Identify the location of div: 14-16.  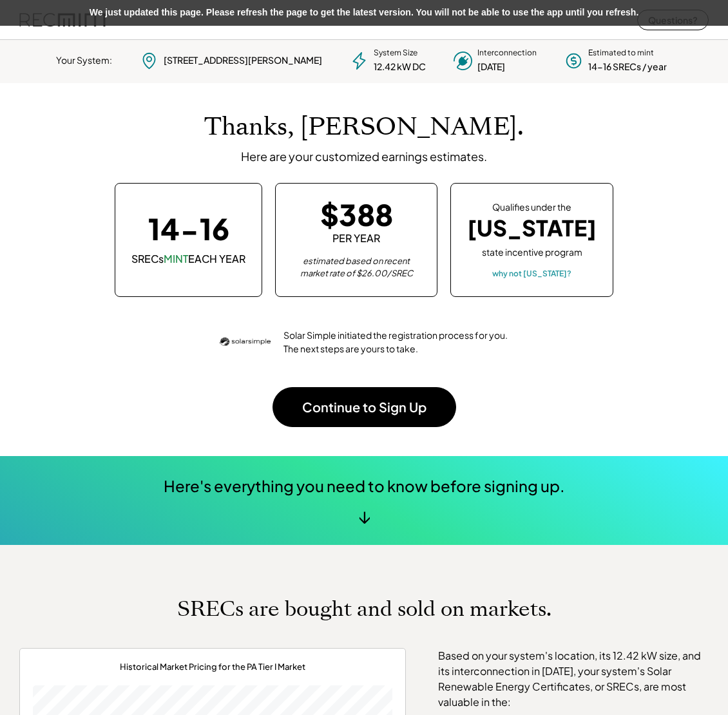
(188, 228).